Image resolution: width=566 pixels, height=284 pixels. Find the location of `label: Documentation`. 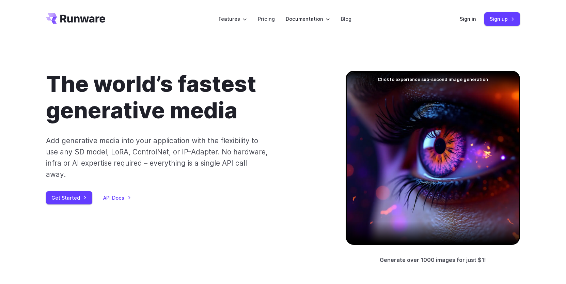

label: Documentation is located at coordinates (308, 19).